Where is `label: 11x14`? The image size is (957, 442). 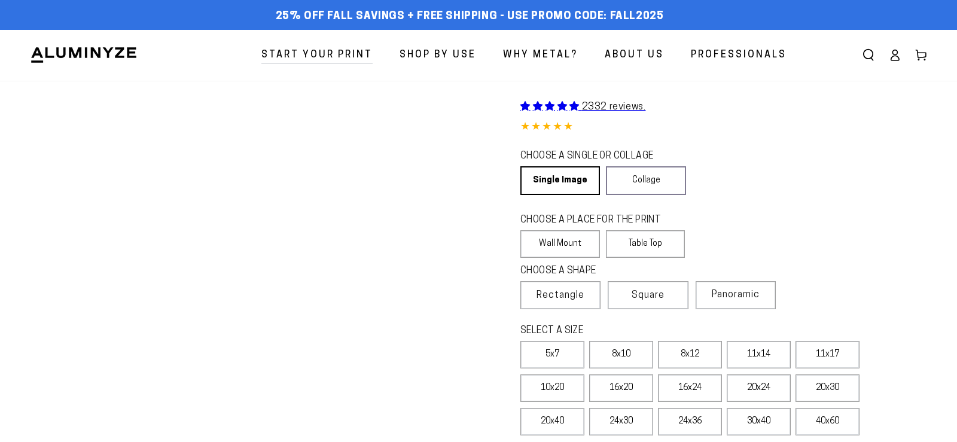 label: 11x14 is located at coordinates (758, 355).